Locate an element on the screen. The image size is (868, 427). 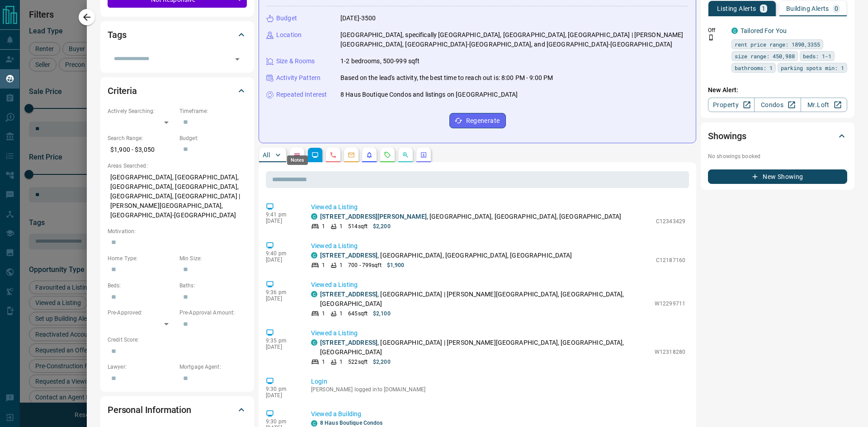
span: beds: 1-1 is located at coordinates (817, 56).